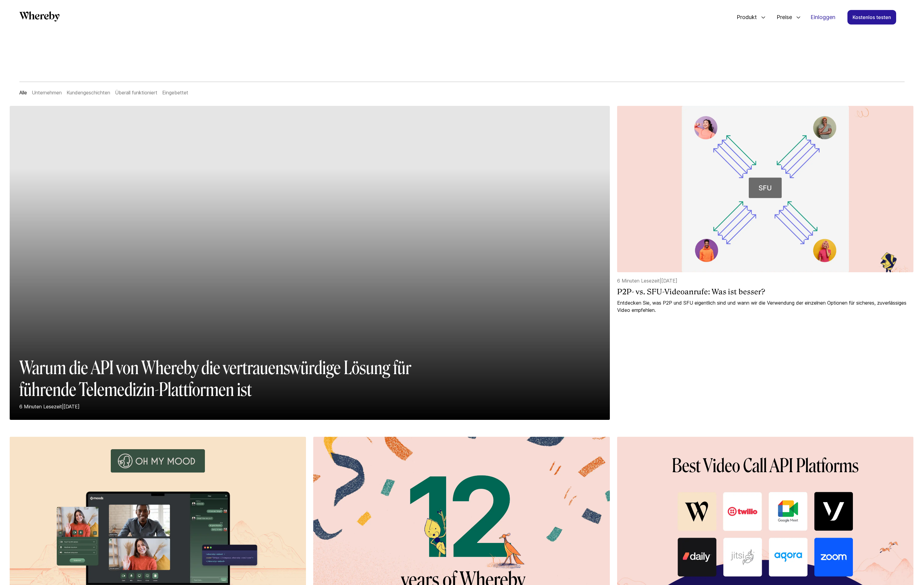 Image resolution: width=924 pixels, height=585 pixels. Describe the element at coordinates (785, 18) in the screenshot. I see `font: Preise` at that location.